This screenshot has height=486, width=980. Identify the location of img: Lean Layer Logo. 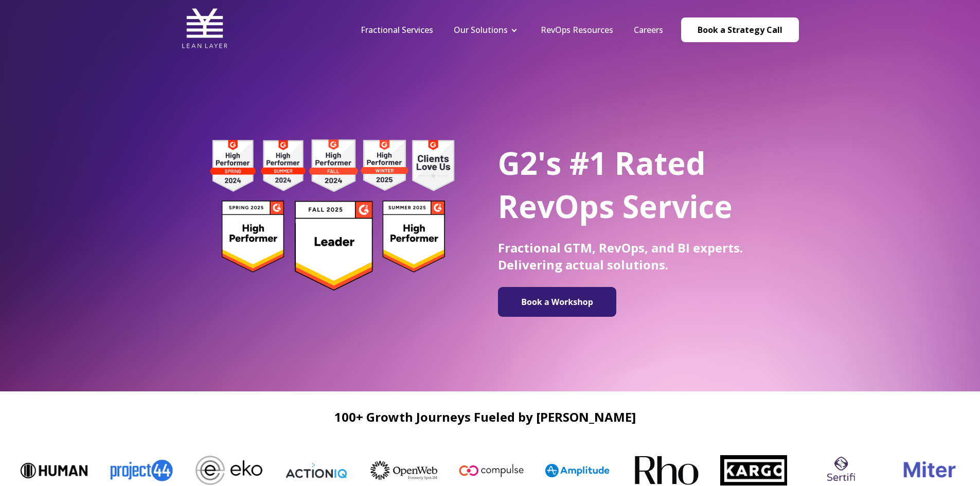
(205, 28).